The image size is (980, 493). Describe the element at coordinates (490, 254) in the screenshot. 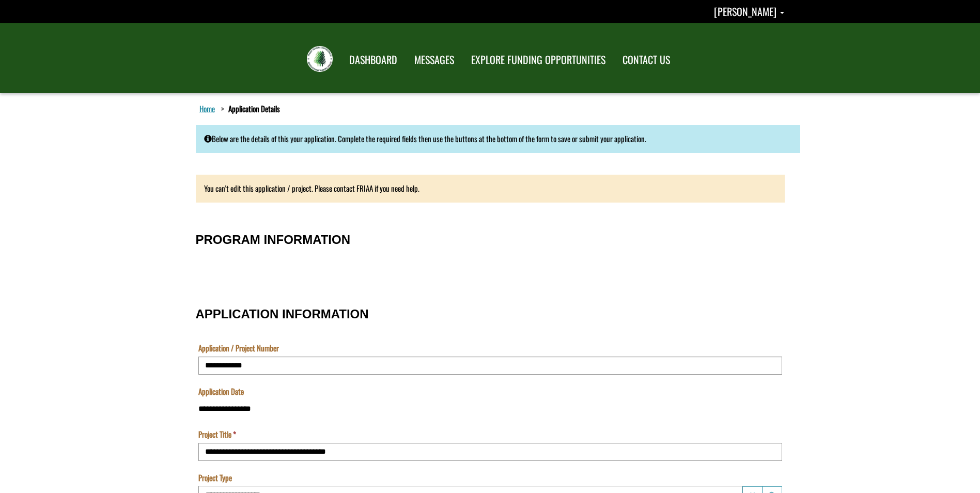

I see `fieldset: PROGRAM INFORMATION` at that location.